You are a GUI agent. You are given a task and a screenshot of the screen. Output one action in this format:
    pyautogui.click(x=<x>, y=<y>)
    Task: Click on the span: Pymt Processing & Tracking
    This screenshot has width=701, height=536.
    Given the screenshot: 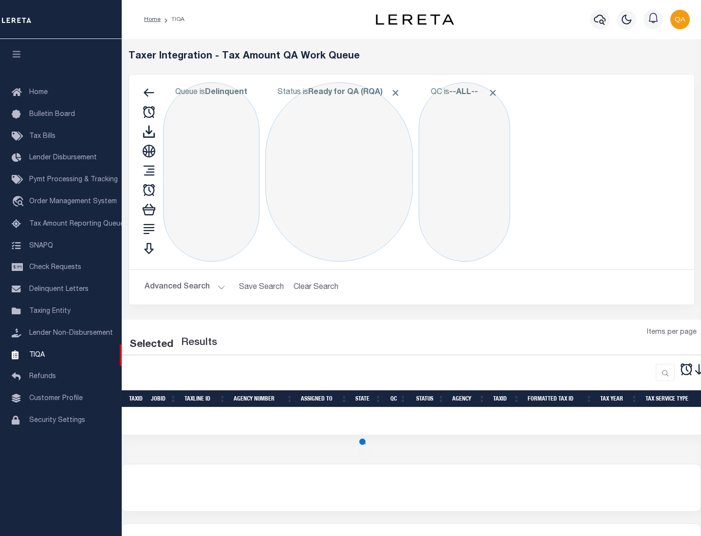 What is the action you would take?
    pyautogui.click(x=74, y=180)
    